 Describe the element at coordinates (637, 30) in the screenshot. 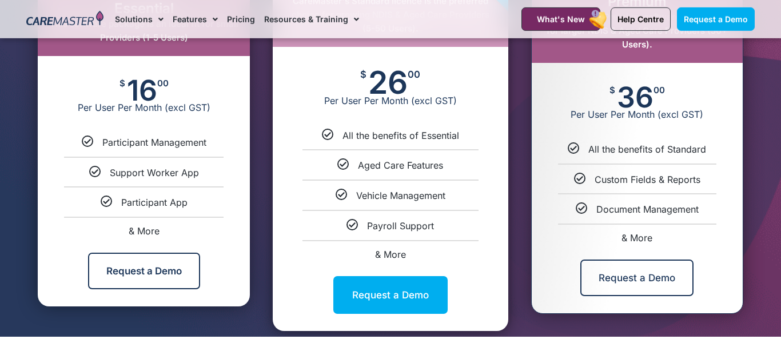

I see `span: CareMaster's Premium software is designed for larger NDIS & Aged Care Providers (50+ Users).` at that location.